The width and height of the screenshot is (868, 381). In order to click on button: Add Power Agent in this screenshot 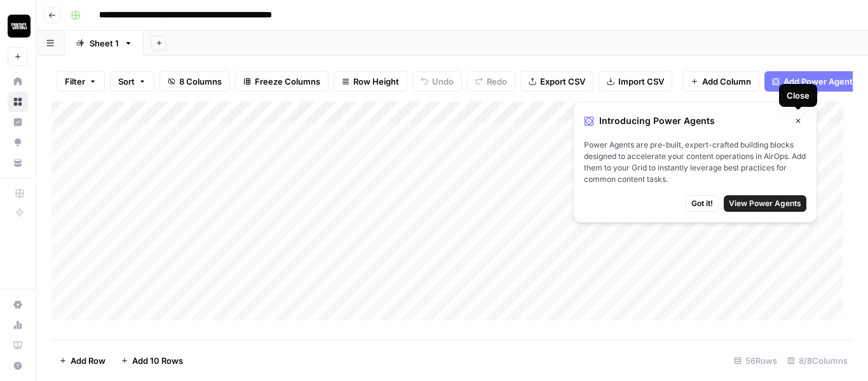, I will do `click(812, 81)`.